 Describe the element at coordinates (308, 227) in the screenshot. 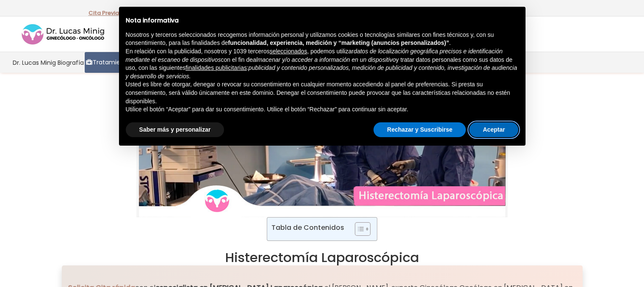

I see `p: Tabla de Contenidos` at that location.